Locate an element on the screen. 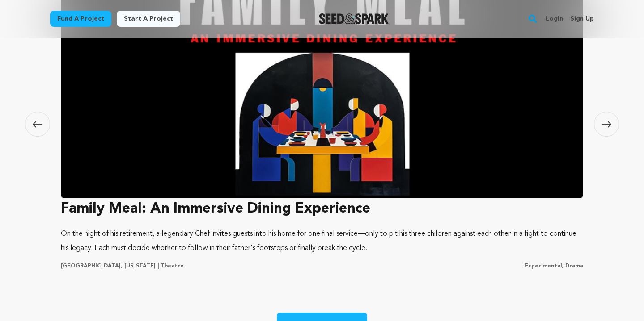  a: Seed&Spark Homepage is located at coordinates (354, 19).